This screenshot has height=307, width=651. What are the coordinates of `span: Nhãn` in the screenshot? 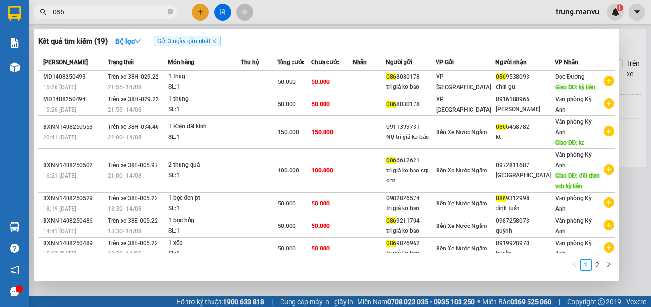 It's located at (359, 62).